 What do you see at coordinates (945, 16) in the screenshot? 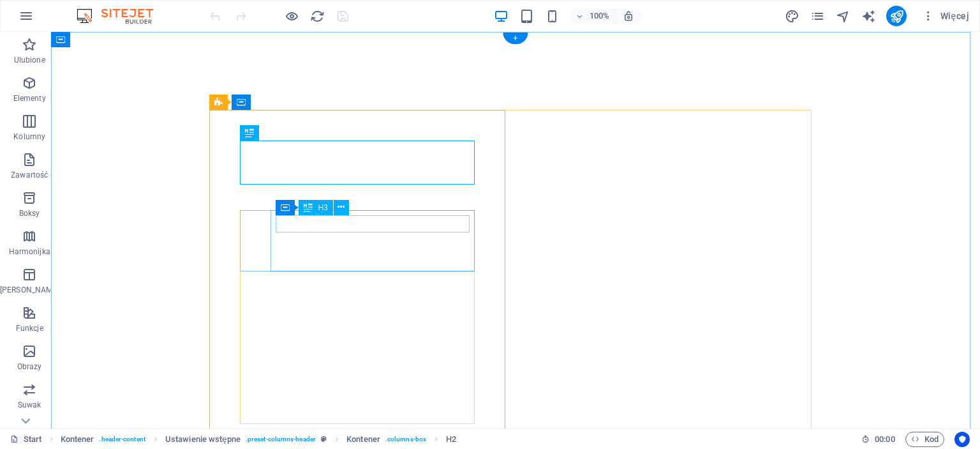
I see `button: Więcej` at bounding box center [945, 16].